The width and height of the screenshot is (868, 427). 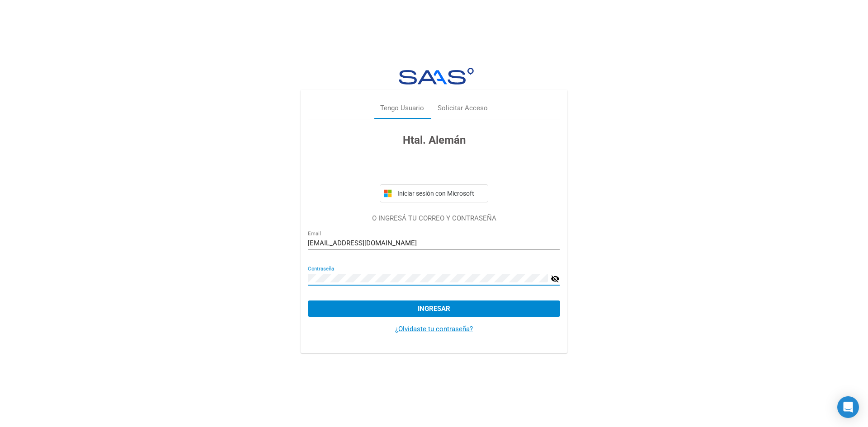 I want to click on span: Ingresar, so click(x=434, y=309).